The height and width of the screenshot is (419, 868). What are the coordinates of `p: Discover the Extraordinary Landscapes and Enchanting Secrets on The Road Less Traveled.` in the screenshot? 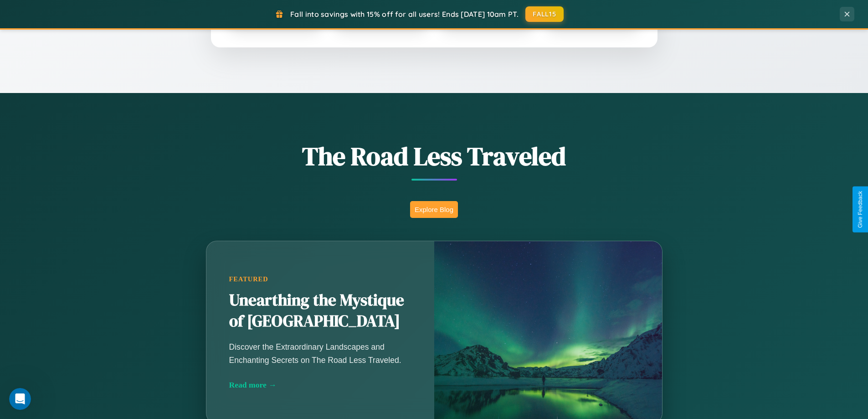 It's located at (320, 353).